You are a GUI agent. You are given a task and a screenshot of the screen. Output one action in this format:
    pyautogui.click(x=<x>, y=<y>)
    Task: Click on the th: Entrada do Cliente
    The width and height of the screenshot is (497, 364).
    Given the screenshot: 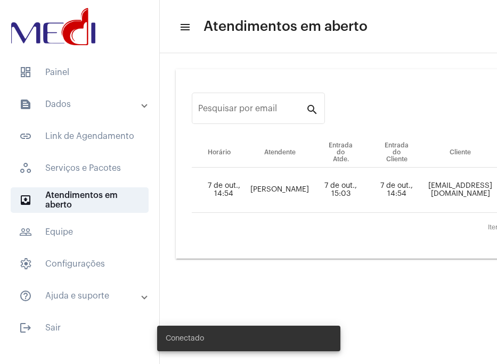 What is the action you would take?
    pyautogui.click(x=396, y=153)
    